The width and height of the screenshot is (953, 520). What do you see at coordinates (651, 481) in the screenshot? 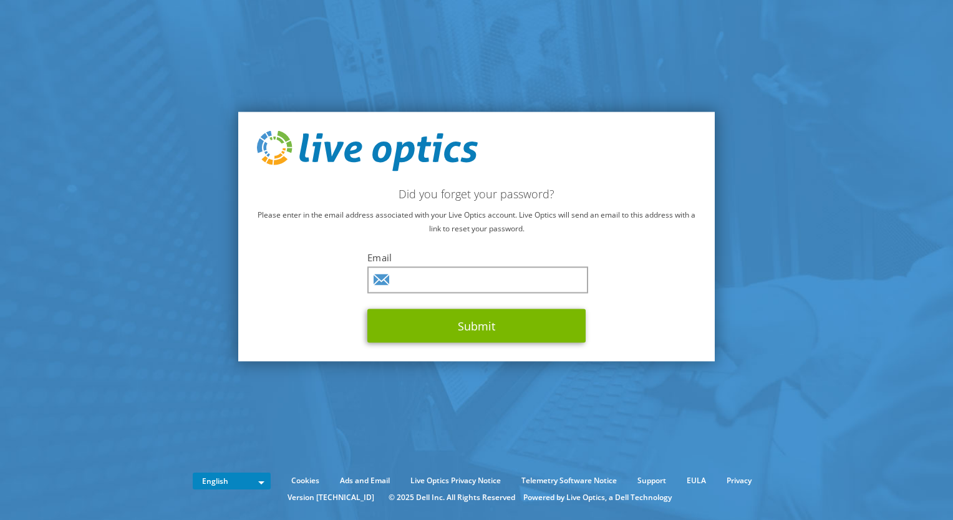
I see `a: Support` at bounding box center [651, 481].